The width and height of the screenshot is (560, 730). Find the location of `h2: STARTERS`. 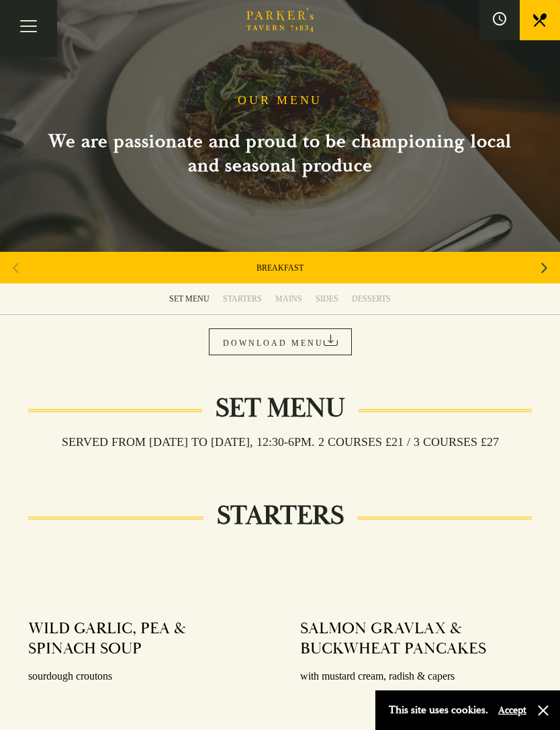

h2: STARTERS is located at coordinates (280, 516).